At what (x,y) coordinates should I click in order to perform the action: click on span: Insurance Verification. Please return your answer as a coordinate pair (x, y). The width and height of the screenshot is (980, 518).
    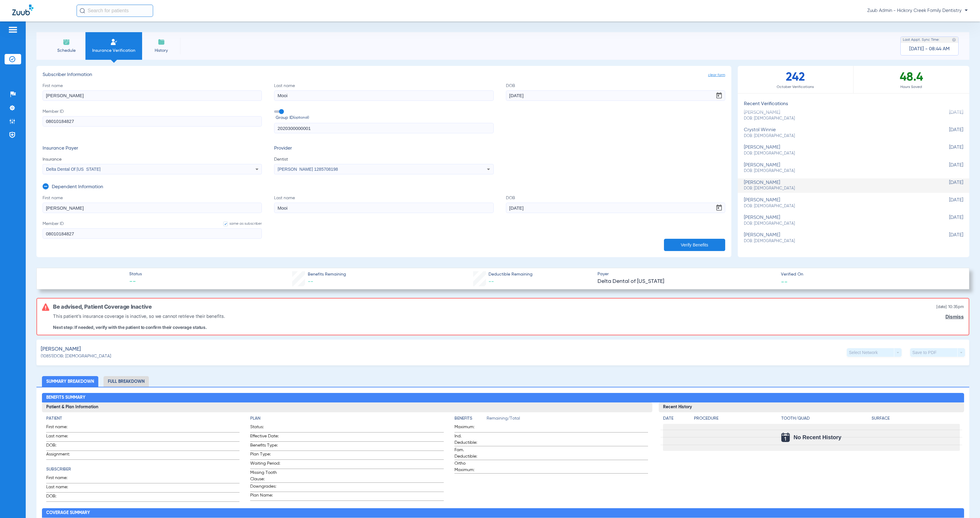
    Looking at the image, I should click on (114, 50).